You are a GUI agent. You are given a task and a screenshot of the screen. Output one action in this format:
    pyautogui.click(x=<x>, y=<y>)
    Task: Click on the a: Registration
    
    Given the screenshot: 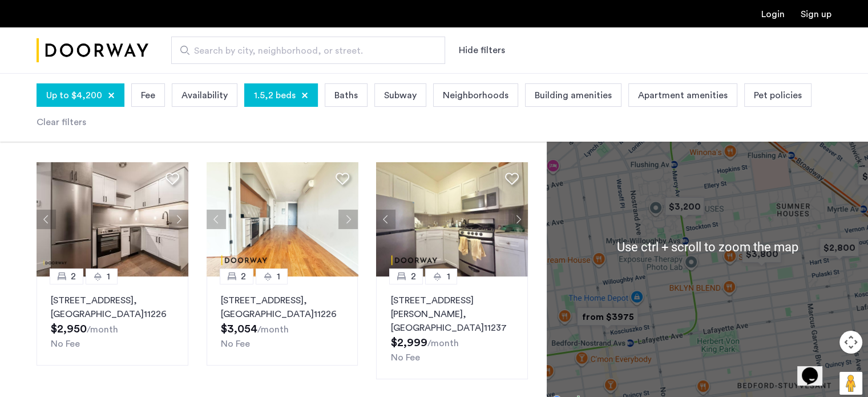 What is the action you would take?
    pyautogui.click(x=816, y=14)
    